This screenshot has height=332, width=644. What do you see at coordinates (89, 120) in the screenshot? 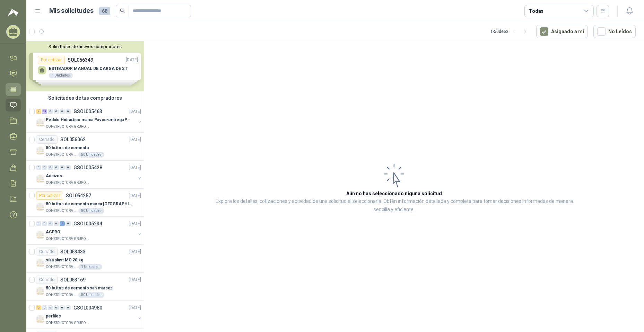
I see `p: Pedido Hidráulico marca Pavco-entrega Popayán` at bounding box center [89, 120].